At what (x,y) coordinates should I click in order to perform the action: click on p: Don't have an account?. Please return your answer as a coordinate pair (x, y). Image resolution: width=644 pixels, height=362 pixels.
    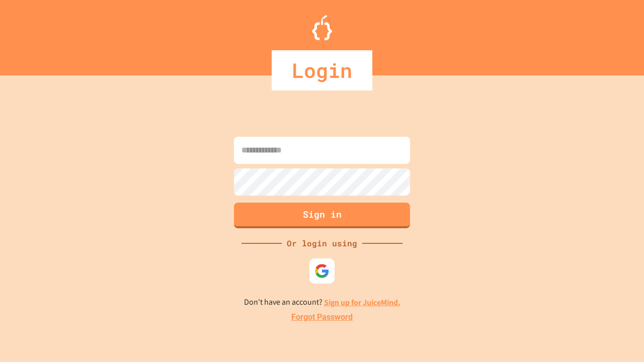
    Looking at the image, I should click on (322, 303).